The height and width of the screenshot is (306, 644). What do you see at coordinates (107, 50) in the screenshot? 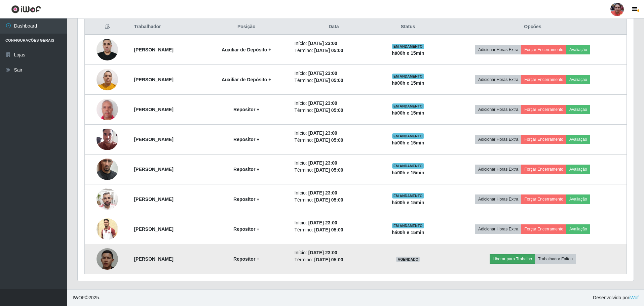
I see `img: 1730211202642.jpeg` at bounding box center [107, 50].